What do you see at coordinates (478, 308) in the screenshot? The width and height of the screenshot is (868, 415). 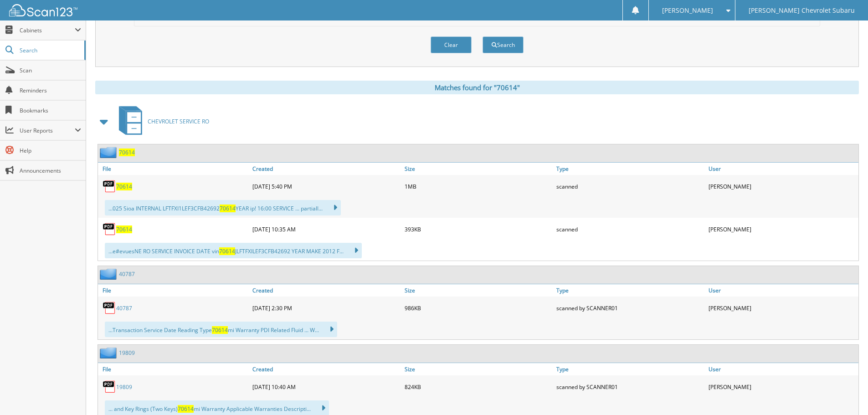 I see `div: 986KB` at bounding box center [478, 308].